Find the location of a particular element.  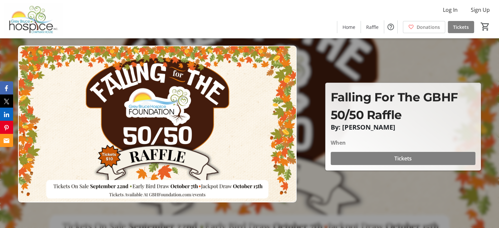

button: Sign Up is located at coordinates (480, 10).